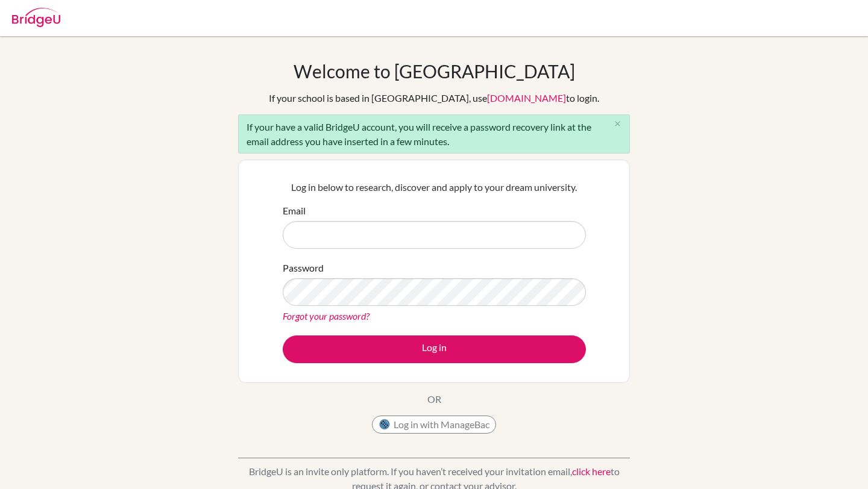  Describe the element at coordinates (434, 187) in the screenshot. I see `p: Log in below to research, discover and apply to your dream university.` at that location.